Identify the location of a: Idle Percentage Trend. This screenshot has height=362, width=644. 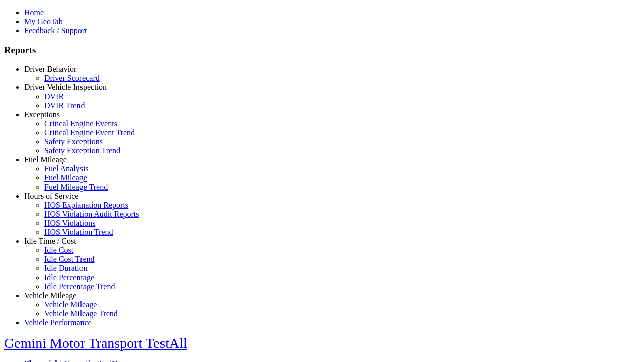
(79, 286).